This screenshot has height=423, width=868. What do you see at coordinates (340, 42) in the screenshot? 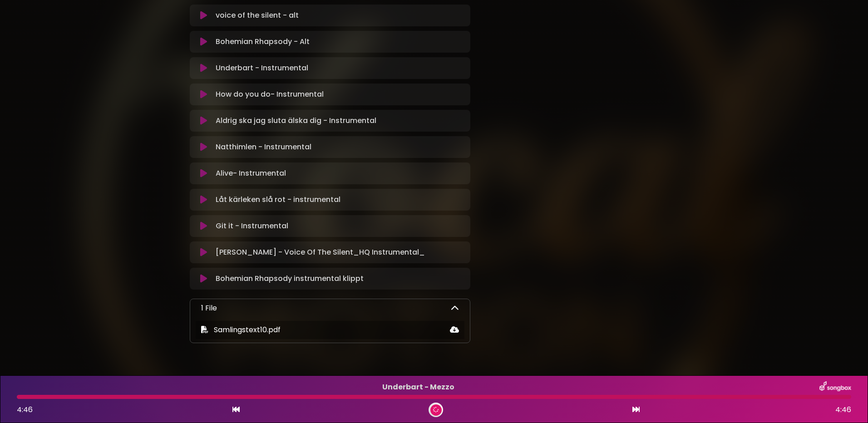
I see `p: Bohemian Rhapsody - Alt` at bounding box center [340, 42].